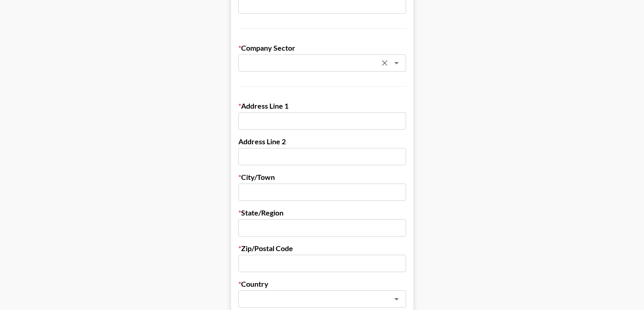 This screenshot has height=310, width=644. Describe the element at coordinates (323, 142) in the screenshot. I see `label: Address Line 2` at that location.